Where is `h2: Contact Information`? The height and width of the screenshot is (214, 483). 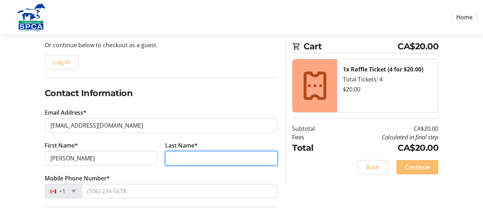
h2: Contact Information is located at coordinates (161, 93).